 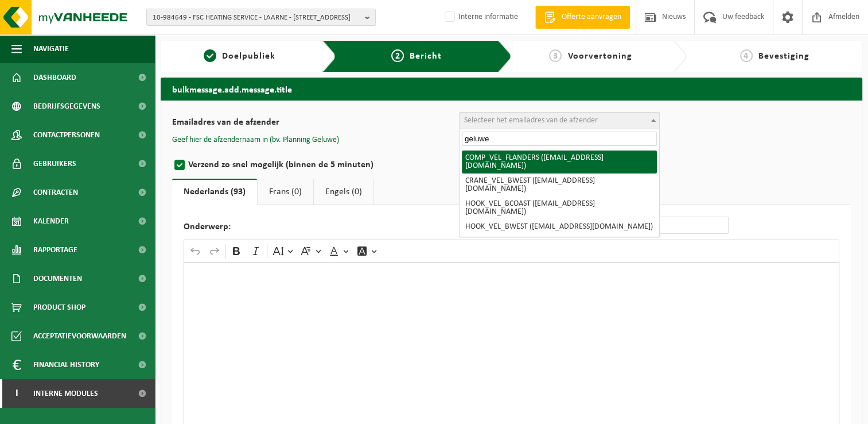 I want to click on span: Bericht, so click(x=425, y=56).